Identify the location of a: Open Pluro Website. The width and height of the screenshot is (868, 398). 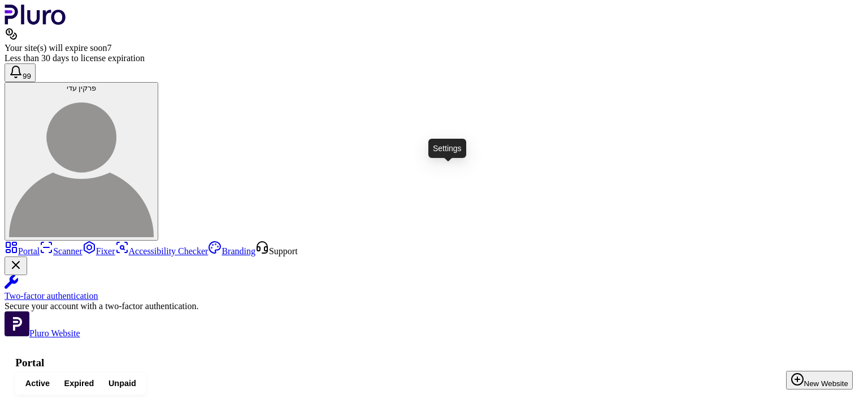
(43, 333).